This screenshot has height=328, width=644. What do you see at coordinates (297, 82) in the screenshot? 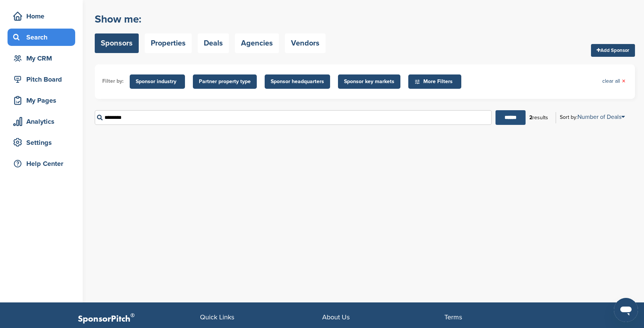
I see `span: Sponsor headquarters` at bounding box center [297, 82].